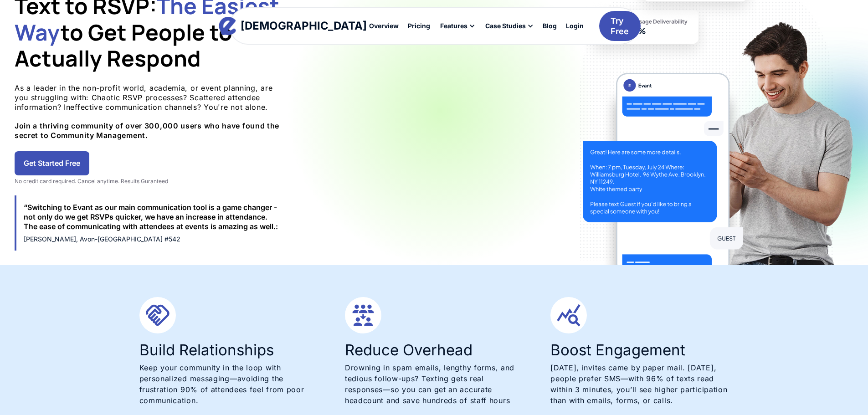 Image resolution: width=868 pixels, height=415 pixels. Describe the element at coordinates (550, 26) in the screenshot. I see `div: Blog` at that location.